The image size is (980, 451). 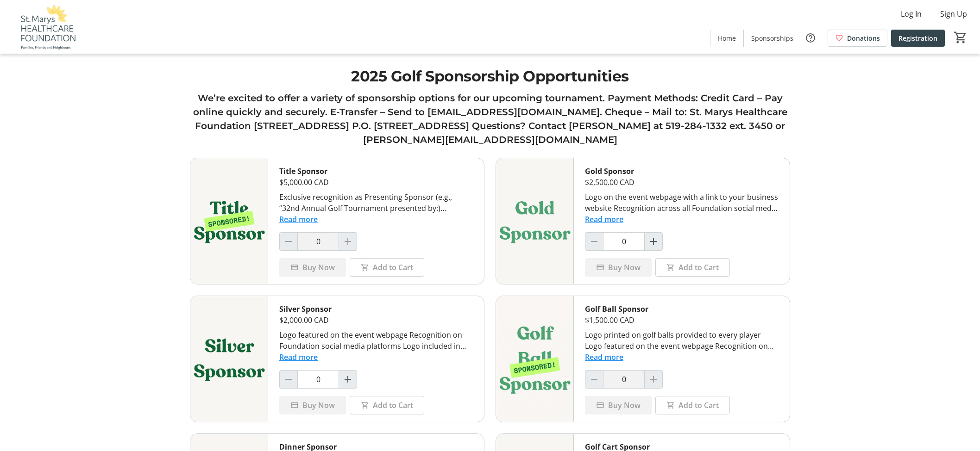 I want to click on span: Home, so click(x=727, y=38).